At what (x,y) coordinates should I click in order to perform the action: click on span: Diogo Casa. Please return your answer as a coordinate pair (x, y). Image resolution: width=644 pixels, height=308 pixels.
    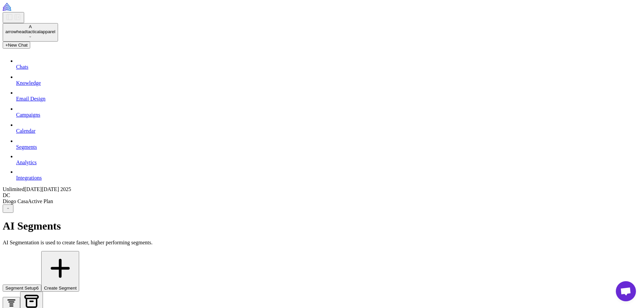
    Looking at the image, I should click on (15, 201).